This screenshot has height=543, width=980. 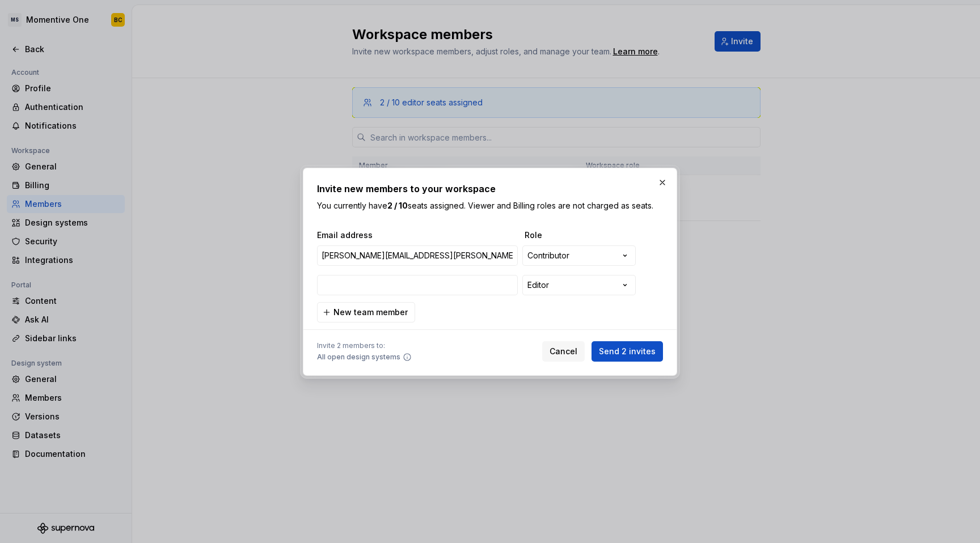 I want to click on button: New team member, so click(x=365, y=313).